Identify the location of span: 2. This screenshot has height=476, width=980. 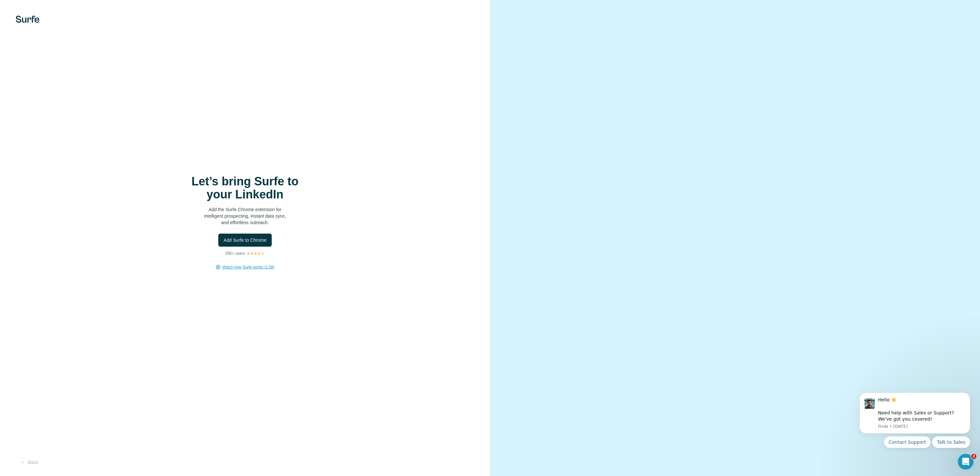
(974, 457).